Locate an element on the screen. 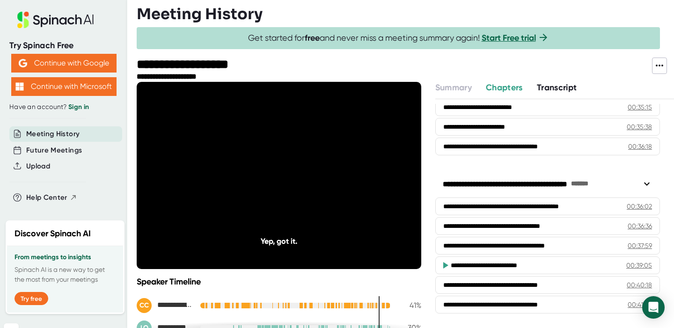 This screenshot has width=674, height=328. button: Try free is located at coordinates (31, 299).